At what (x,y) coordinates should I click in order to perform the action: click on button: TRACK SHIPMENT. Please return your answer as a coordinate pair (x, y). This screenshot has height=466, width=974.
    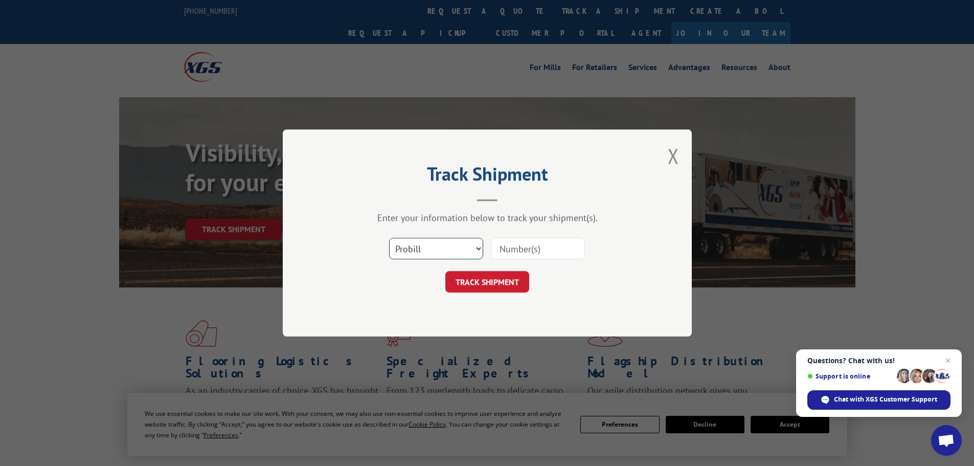
    Looking at the image, I should click on (487, 282).